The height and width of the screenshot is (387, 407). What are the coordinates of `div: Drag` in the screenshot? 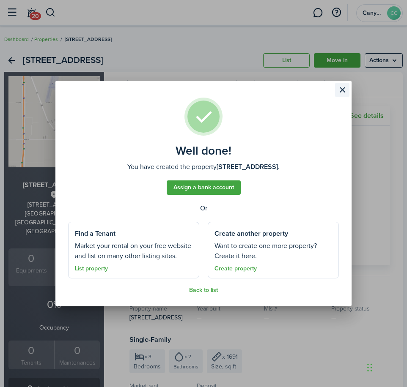 It's located at (369, 368).